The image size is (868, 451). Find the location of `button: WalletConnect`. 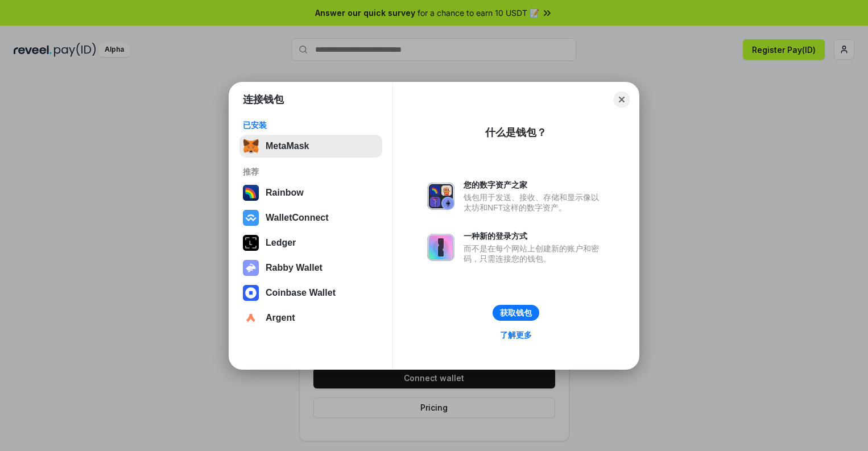

button: WalletConnect is located at coordinates (310, 218).